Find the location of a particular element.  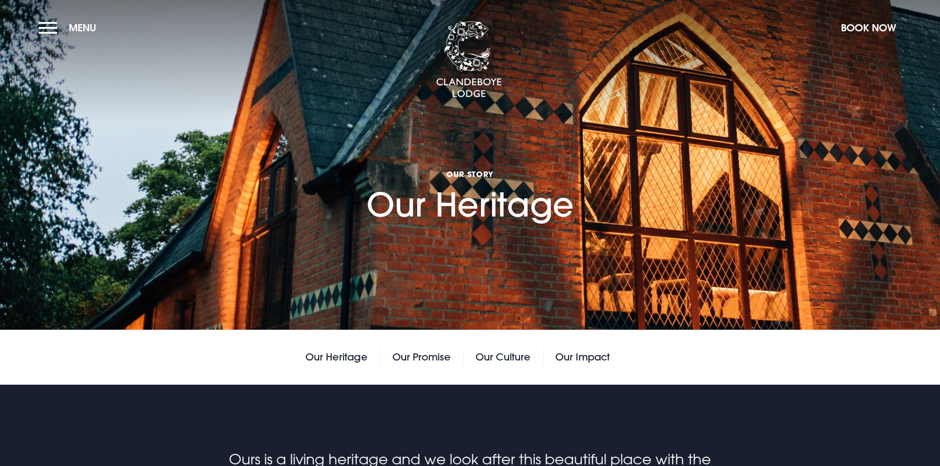

a: Our Impact is located at coordinates (582, 358).